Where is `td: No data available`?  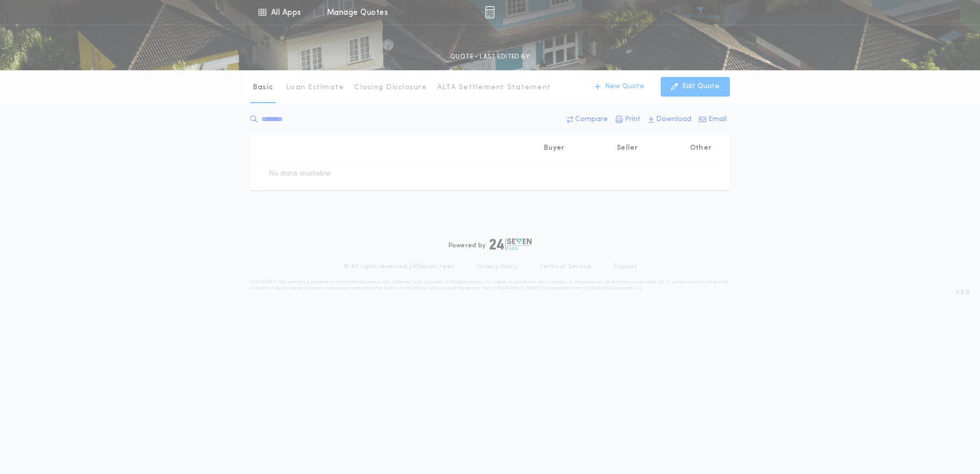
td: No data available is located at coordinates (300, 174).